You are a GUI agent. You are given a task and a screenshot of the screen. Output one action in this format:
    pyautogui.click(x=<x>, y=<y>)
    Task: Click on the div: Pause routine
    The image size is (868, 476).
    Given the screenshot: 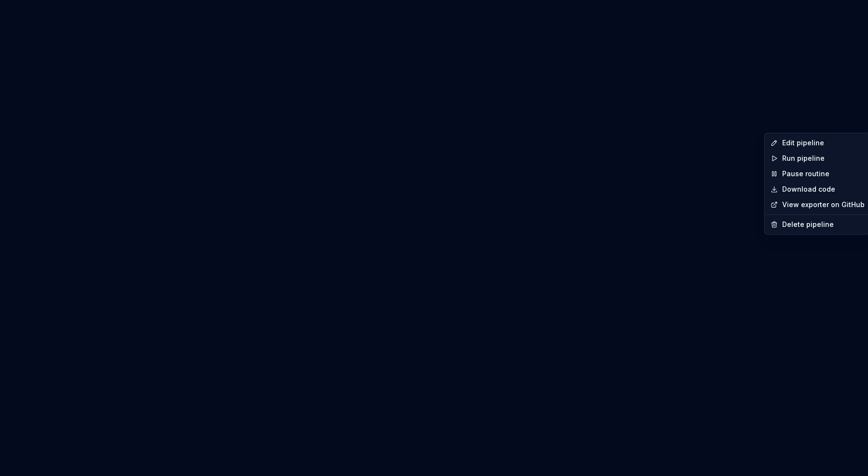 What is the action you would take?
    pyautogui.click(x=823, y=174)
    